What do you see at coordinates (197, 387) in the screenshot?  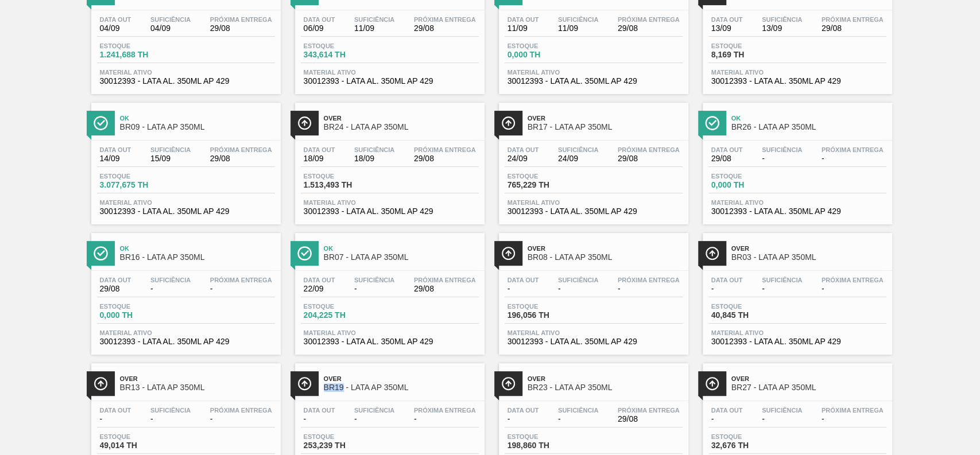 I see `span: BR13 - LATA AP 350ML` at bounding box center [197, 387].